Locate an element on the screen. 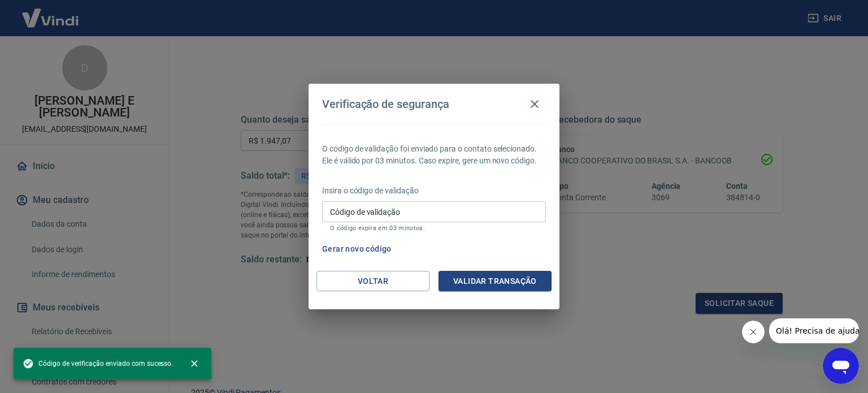  button: Validar transação is located at coordinates (495, 281).